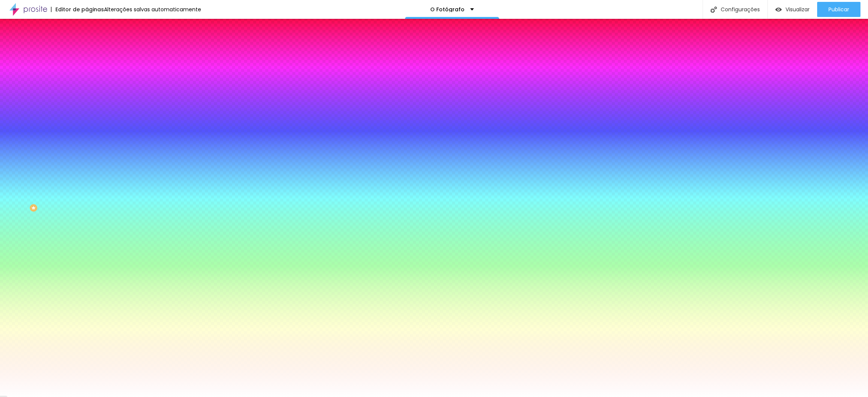  I want to click on div: Editor de páginas, so click(77, 9).